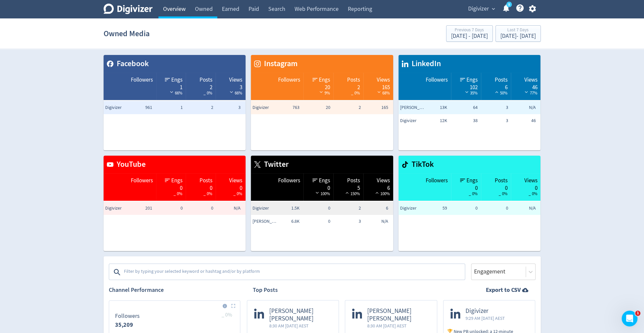 This screenshot has height=333, width=644. What do you see at coordinates (175, 93) in the screenshot?
I see `span: 66%` at bounding box center [175, 93].